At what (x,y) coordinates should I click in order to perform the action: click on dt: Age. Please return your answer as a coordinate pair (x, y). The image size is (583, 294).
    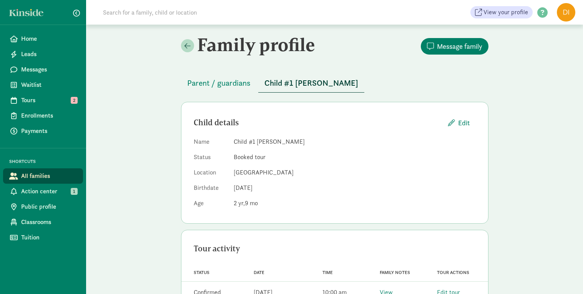
    Looking at the image, I should click on (210, 205).